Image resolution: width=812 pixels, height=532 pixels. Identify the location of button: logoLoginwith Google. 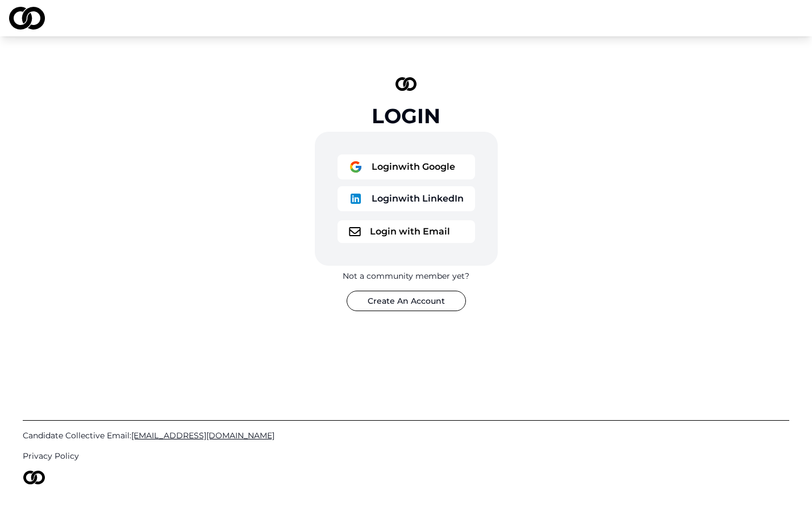
(406, 167).